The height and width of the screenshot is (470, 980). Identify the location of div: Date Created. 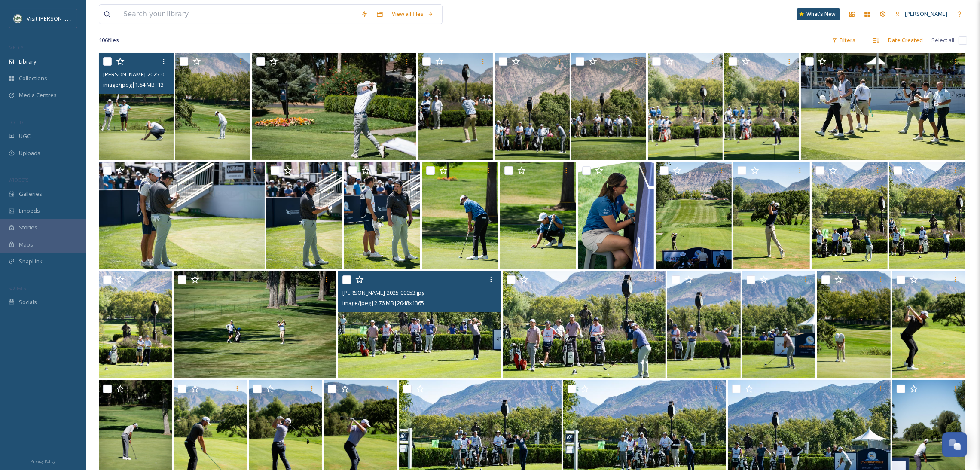
(905, 40).